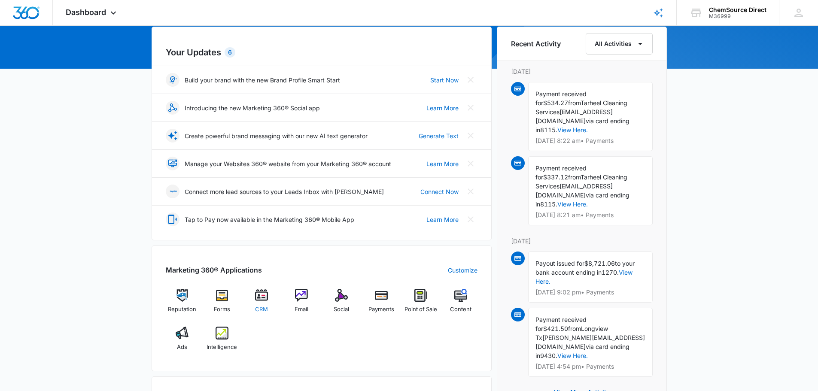 The height and width of the screenshot is (391, 818). I want to click on div: account name, so click(737, 10).